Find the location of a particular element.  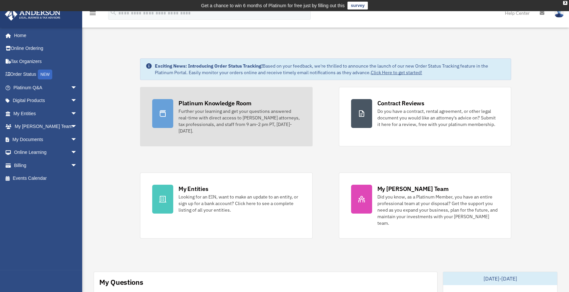

a: Billingarrow_drop_down is located at coordinates (46, 166).